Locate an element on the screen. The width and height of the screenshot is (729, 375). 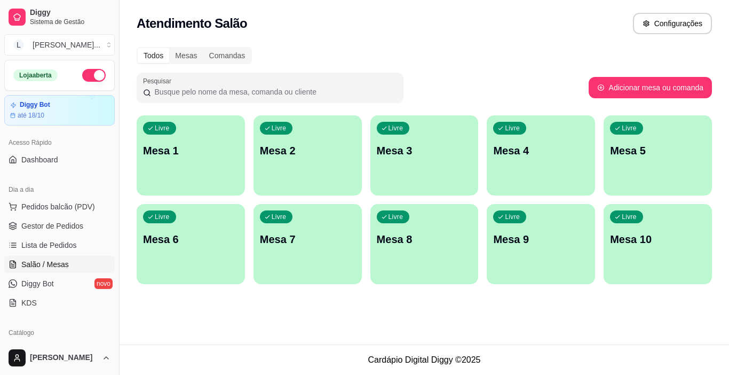
label: Pesquisar is located at coordinates (159, 81).